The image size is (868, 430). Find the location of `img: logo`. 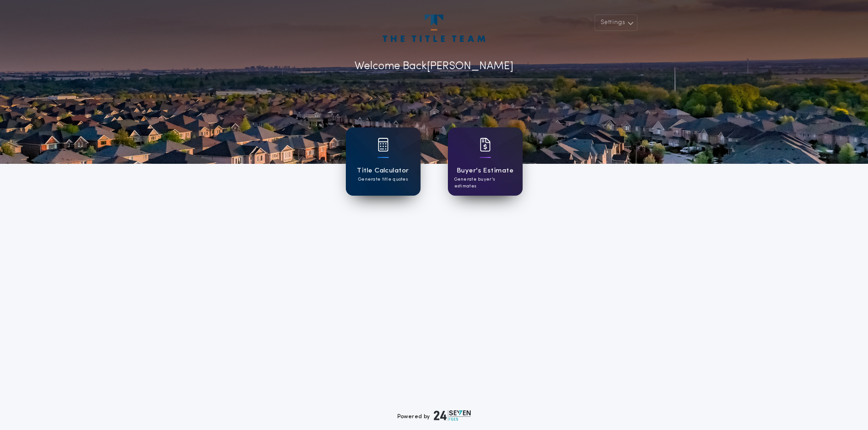

img: logo is located at coordinates (453, 416).